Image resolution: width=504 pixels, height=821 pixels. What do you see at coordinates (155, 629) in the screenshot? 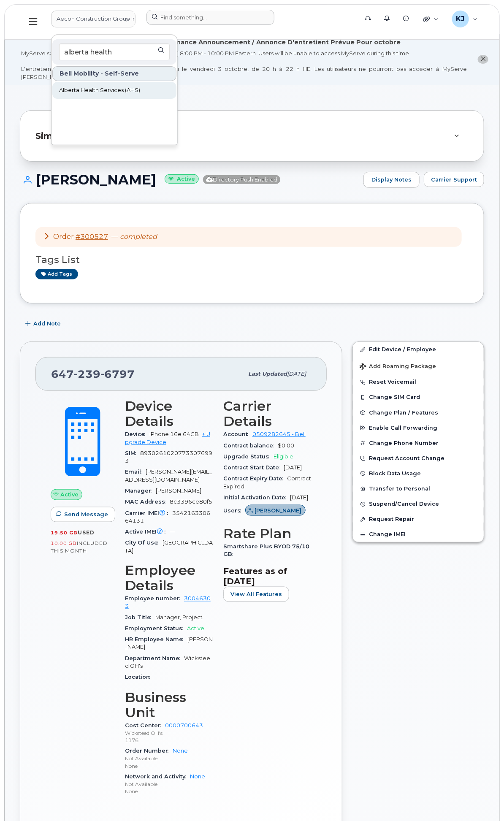
I see `span: Employment Status` at bounding box center [155, 629].